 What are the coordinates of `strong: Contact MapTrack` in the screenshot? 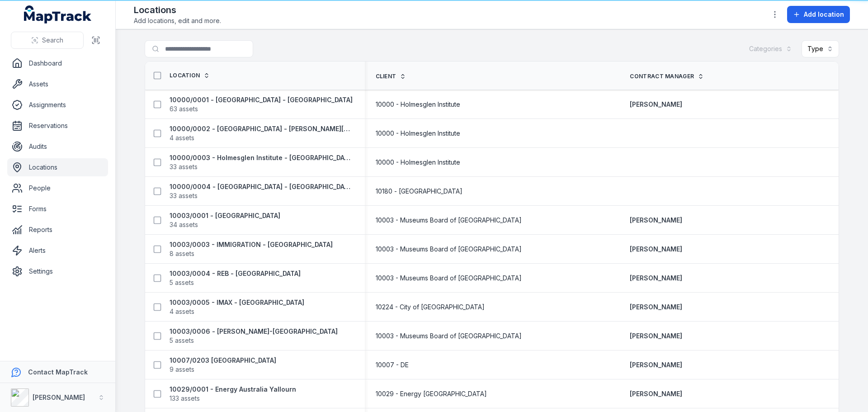 It's located at (58, 372).